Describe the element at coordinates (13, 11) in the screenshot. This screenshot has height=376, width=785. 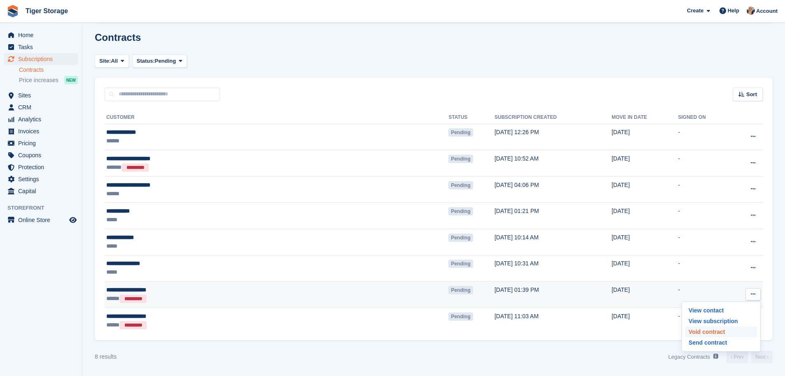
I see `img: stora-icon-8386f47178a22dfd0bd8f6a31ec36ba5ce8667c1dd55bd0f319d3a0aa187defe.svg` at that location.